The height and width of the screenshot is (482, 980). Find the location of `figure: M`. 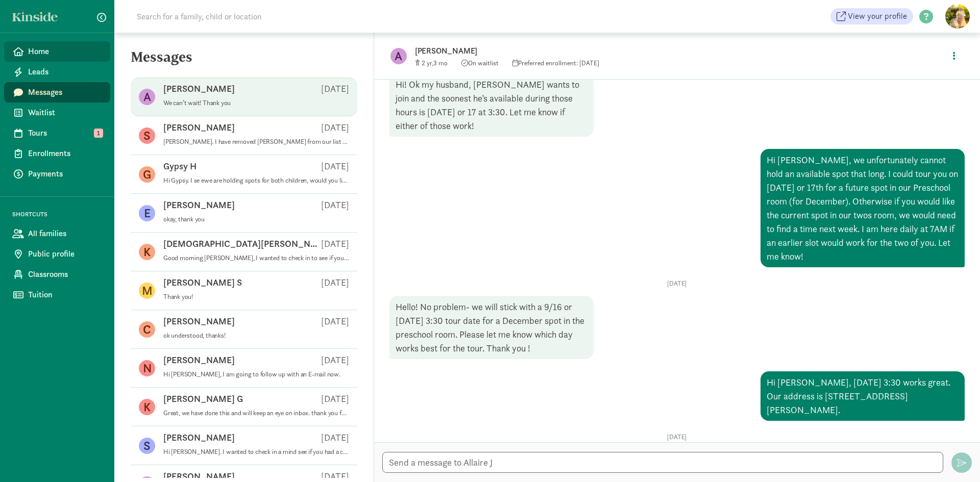

figure: M is located at coordinates (147, 291).